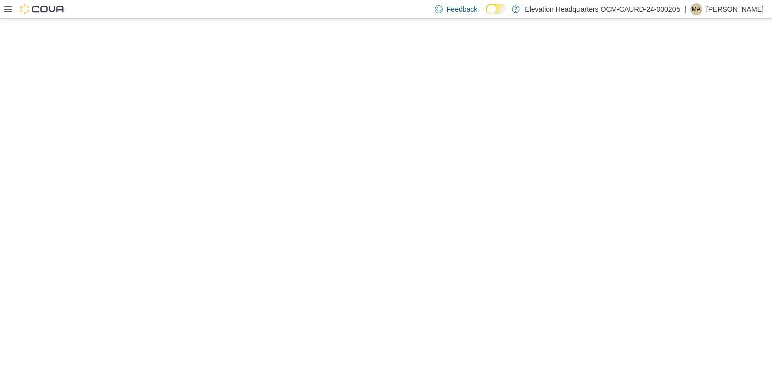 The height and width of the screenshot is (367, 772). Describe the element at coordinates (602, 9) in the screenshot. I see `p: Elevation Headquarters OCM-CAURD-24-000205` at that location.